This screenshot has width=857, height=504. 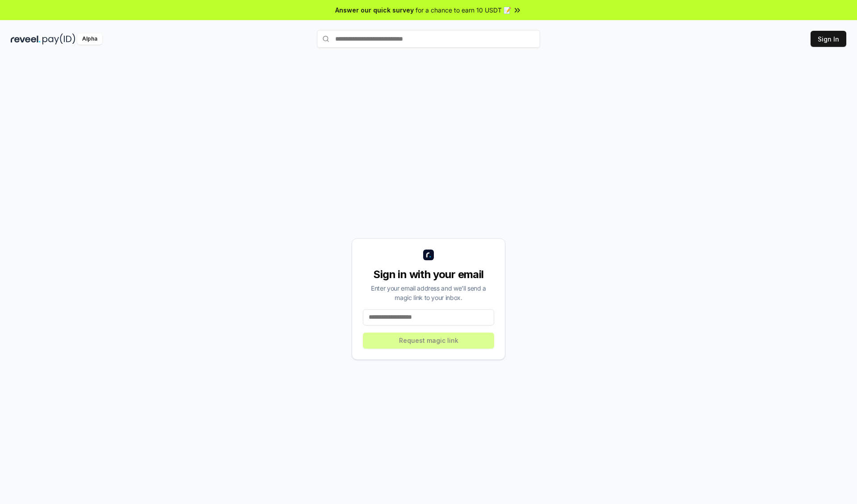 What do you see at coordinates (428, 275) in the screenshot?
I see `div: Sign in with your email` at bounding box center [428, 275].